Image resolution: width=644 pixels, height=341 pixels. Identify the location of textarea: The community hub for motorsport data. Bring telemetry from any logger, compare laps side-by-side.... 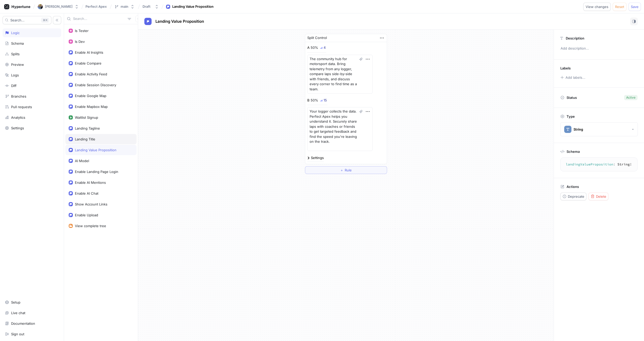
(340, 74).